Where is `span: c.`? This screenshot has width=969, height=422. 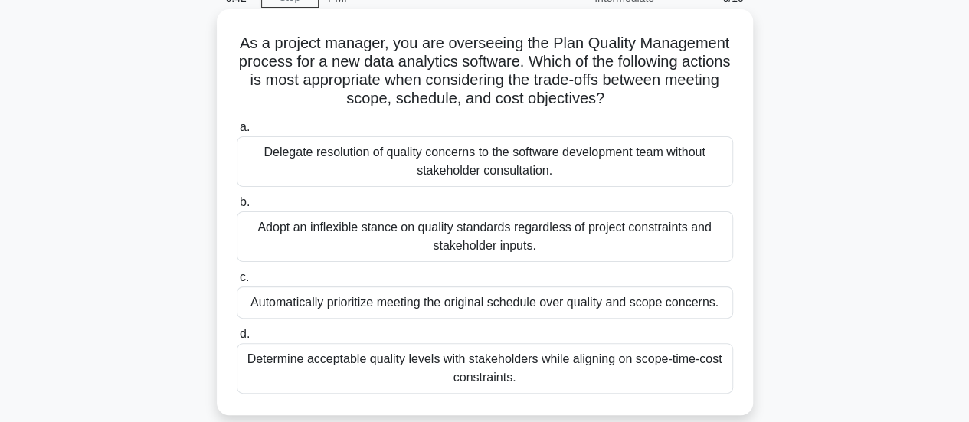 span: c. is located at coordinates (244, 277).